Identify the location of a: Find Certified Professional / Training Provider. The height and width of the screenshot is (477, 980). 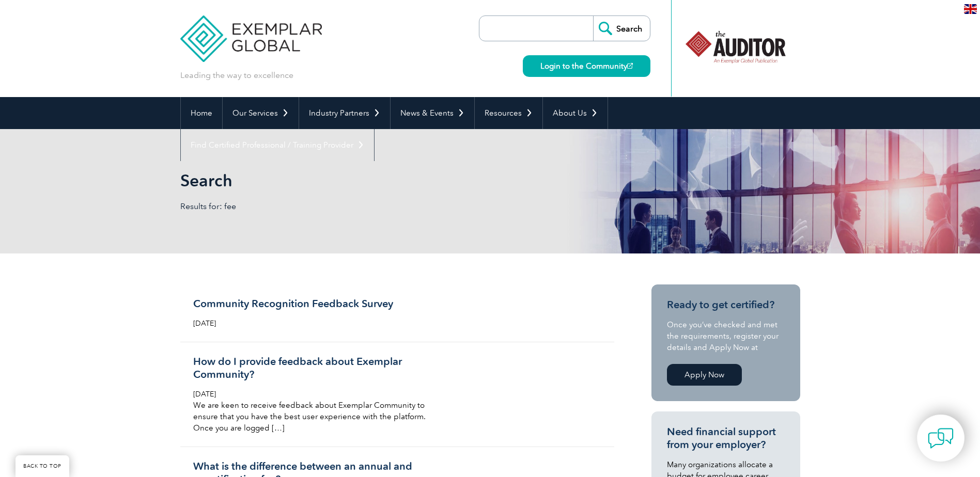
(278, 145).